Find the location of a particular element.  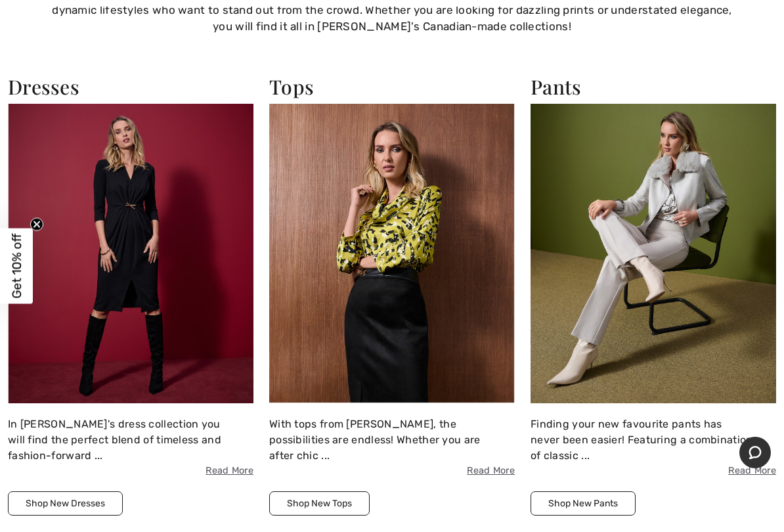

img: 250821041016_2653867add787.jpg is located at coordinates (131, 254).